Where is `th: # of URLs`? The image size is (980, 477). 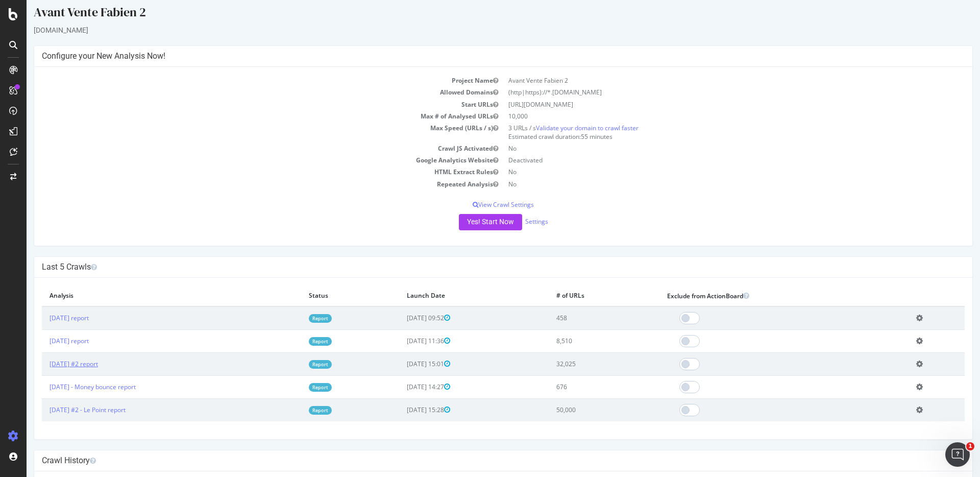 th: # of URLs is located at coordinates (577, 296).